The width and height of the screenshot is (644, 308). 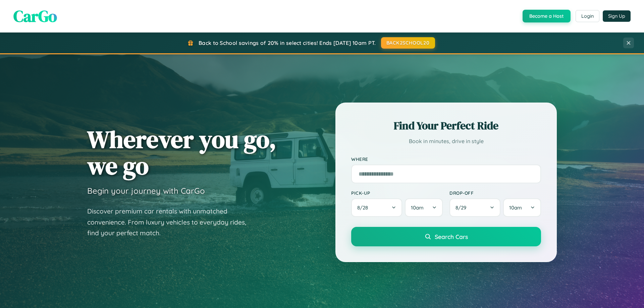 What do you see at coordinates (182, 153) in the screenshot?
I see `h1: Wherever you go, we go` at bounding box center [182, 153].